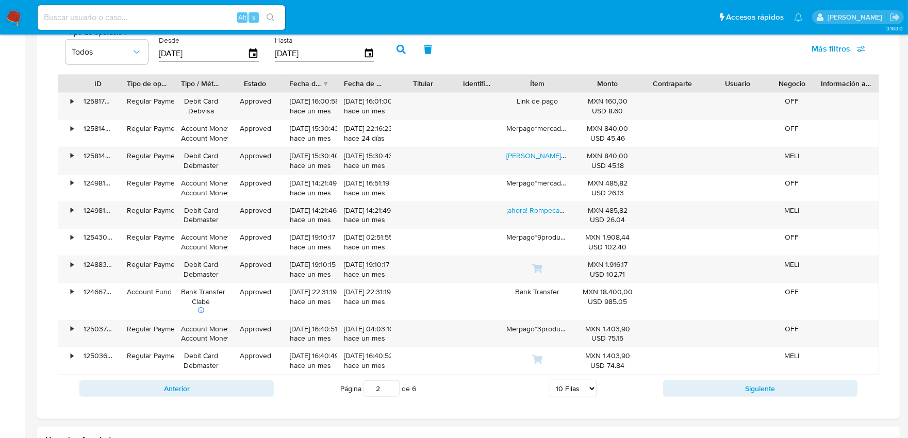 The image size is (908, 438). Describe the element at coordinates (254, 17) in the screenshot. I see `span: s` at that location.